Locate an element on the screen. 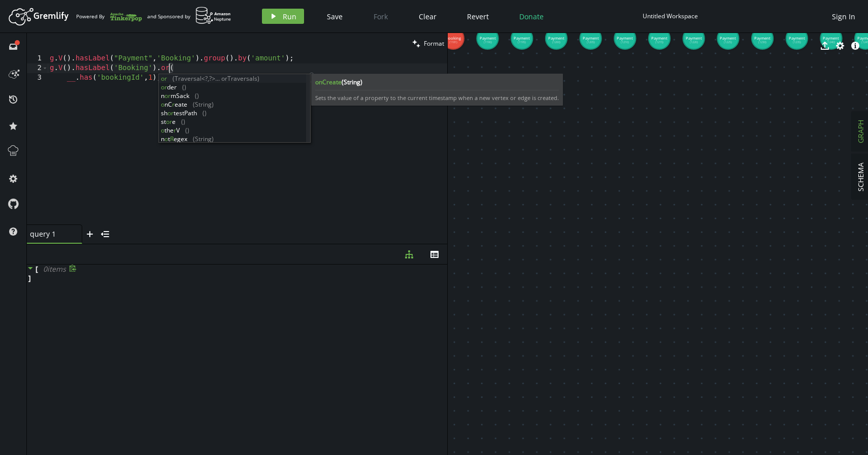 This screenshot has height=455, width=868. b: onCreate is located at coordinates (437, 82).